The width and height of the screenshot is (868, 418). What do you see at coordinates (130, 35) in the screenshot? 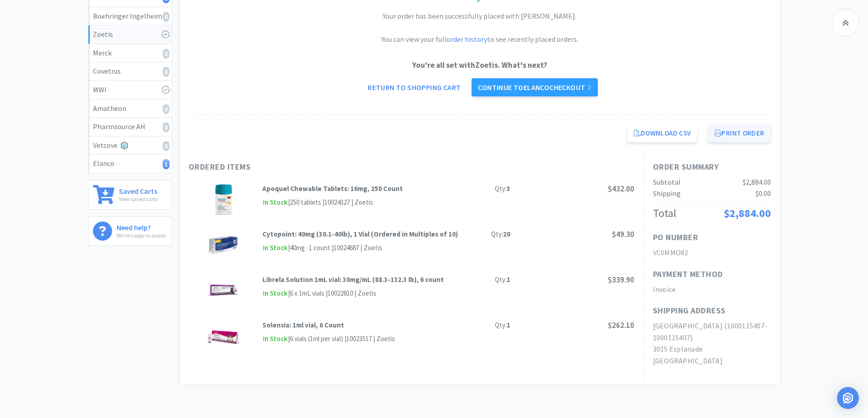
I see `a: Zoetis` at bounding box center [130, 35].